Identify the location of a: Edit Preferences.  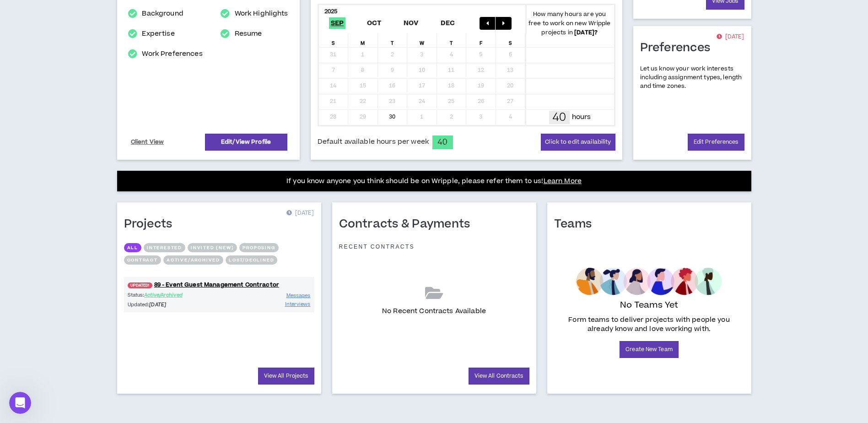
(716, 142).